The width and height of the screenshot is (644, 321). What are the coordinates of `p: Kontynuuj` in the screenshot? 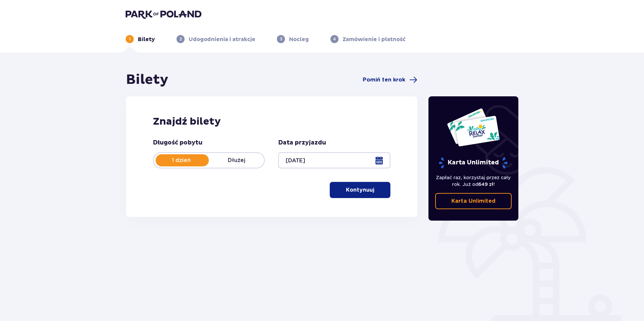 It's located at (360, 190).